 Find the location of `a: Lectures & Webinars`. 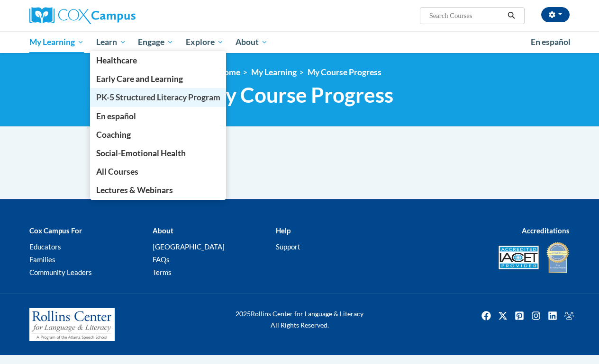

a: Lectures & Webinars is located at coordinates (158, 190).